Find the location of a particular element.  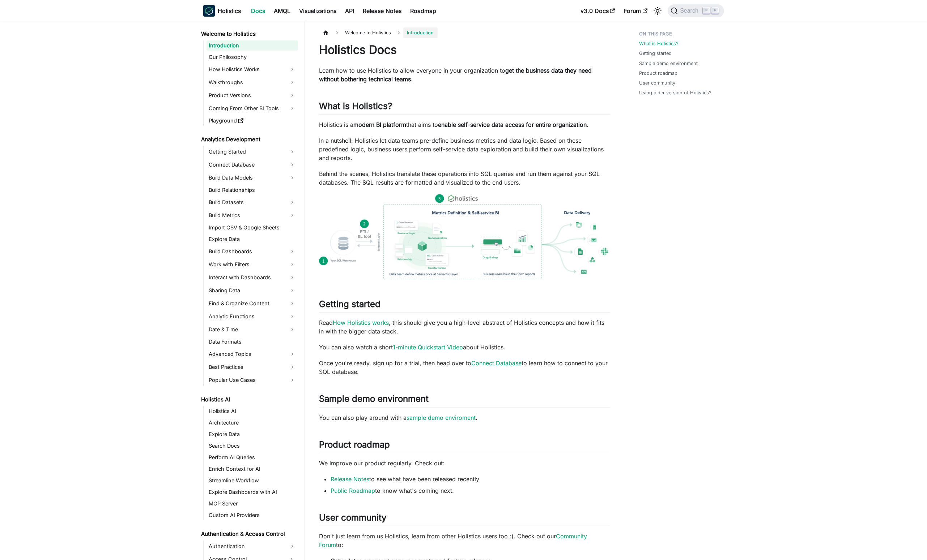

a: Getting started is located at coordinates (655, 53).